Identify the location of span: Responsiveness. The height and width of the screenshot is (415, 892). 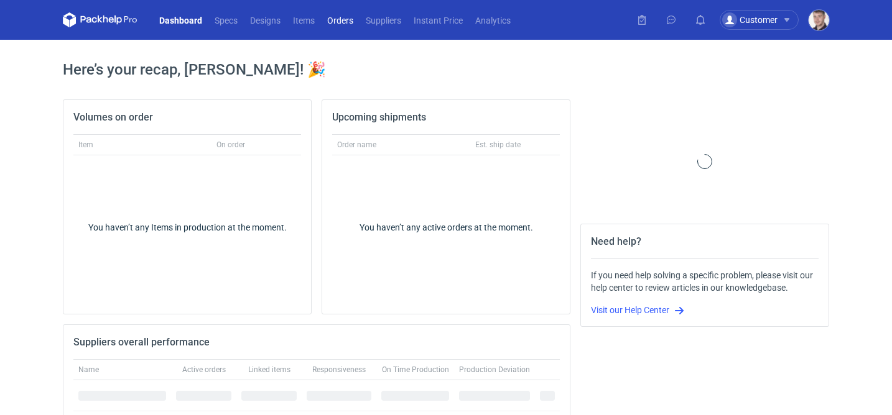
(339, 370).